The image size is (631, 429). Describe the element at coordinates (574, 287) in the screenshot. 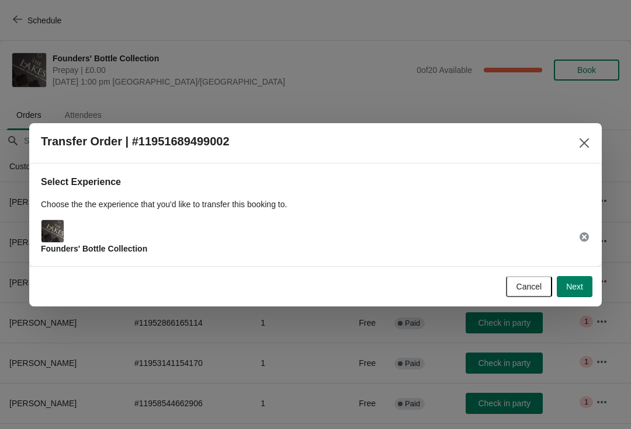

I see `span: Next` at that location.